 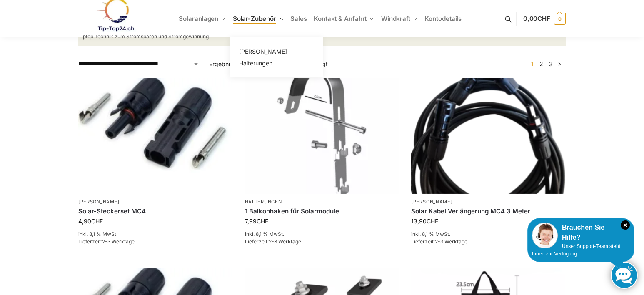 I want to click on span: Seite 1, so click(x=532, y=64).